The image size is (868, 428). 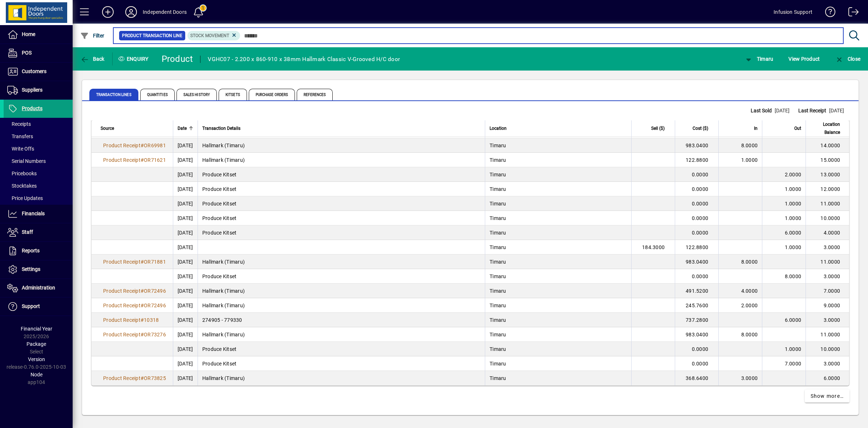 What do you see at coordinates (22, 173) in the screenshot?
I see `span: Pricebooks` at bounding box center [22, 173].